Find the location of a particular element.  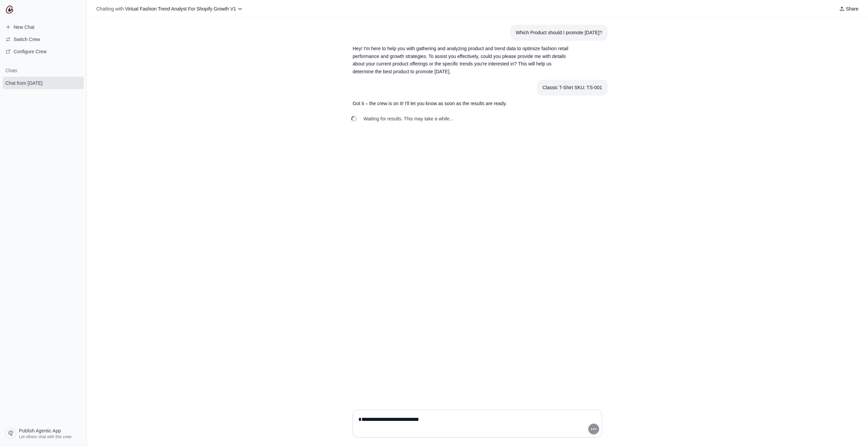

button: Chatting with Virtual Fashion Trend Analyst For Shopify Growth V1 is located at coordinates (169, 9).